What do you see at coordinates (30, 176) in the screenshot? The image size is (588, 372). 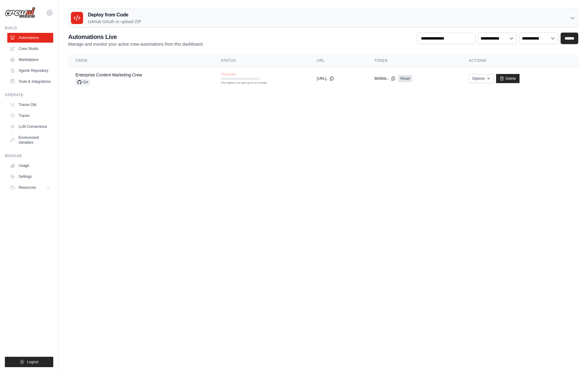 I see `a: Settings` at bounding box center [30, 176].